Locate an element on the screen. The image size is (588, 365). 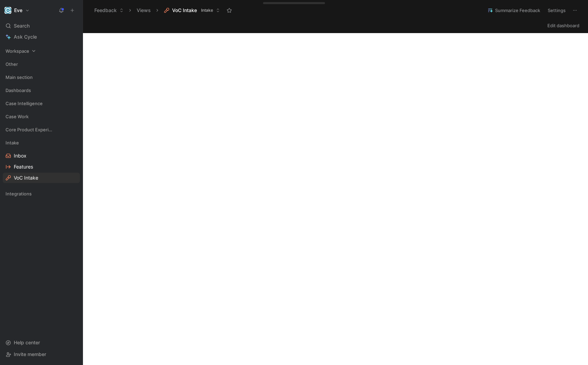
span: Case Work is located at coordinates (17, 117).